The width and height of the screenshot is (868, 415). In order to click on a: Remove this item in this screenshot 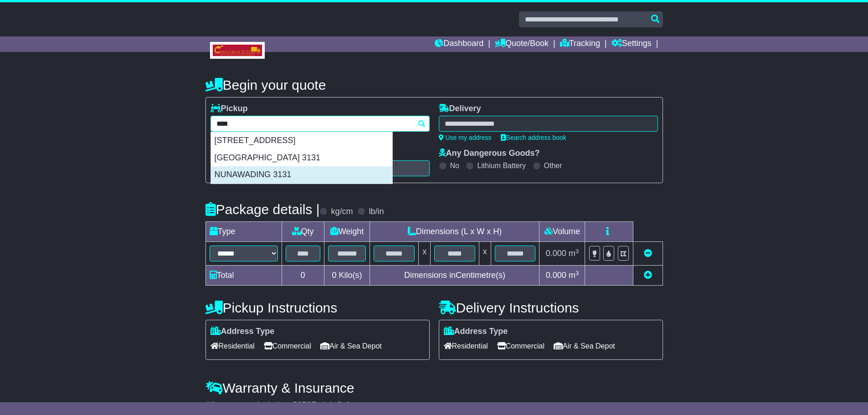, I will do `click(648, 253)`.